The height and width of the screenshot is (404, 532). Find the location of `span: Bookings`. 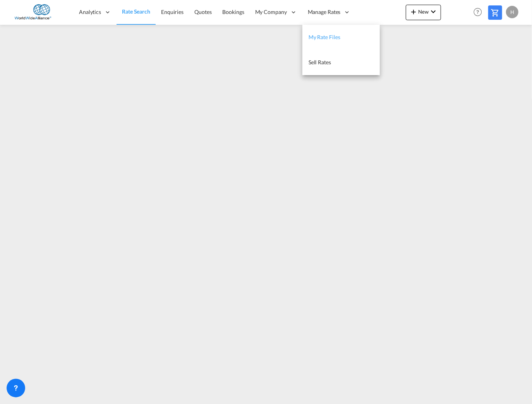

span: Bookings is located at coordinates (233, 12).